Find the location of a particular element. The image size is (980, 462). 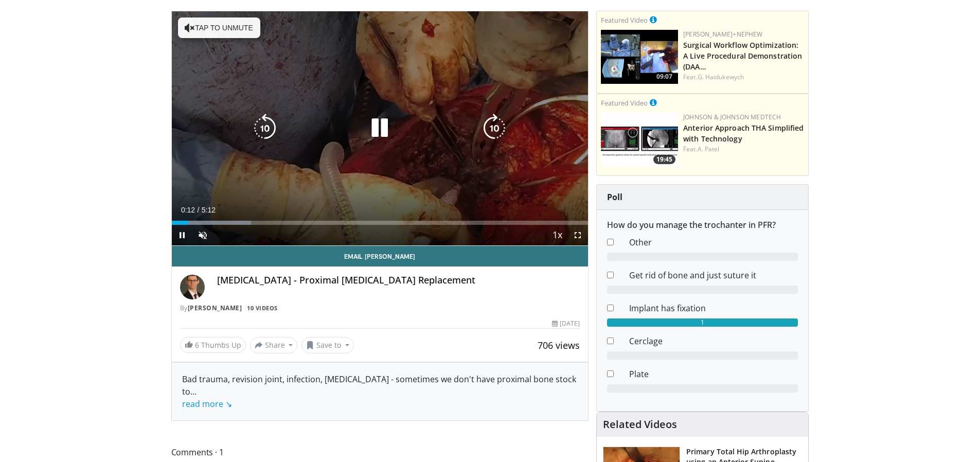

a: G. Haidukewych is located at coordinates (721, 77).